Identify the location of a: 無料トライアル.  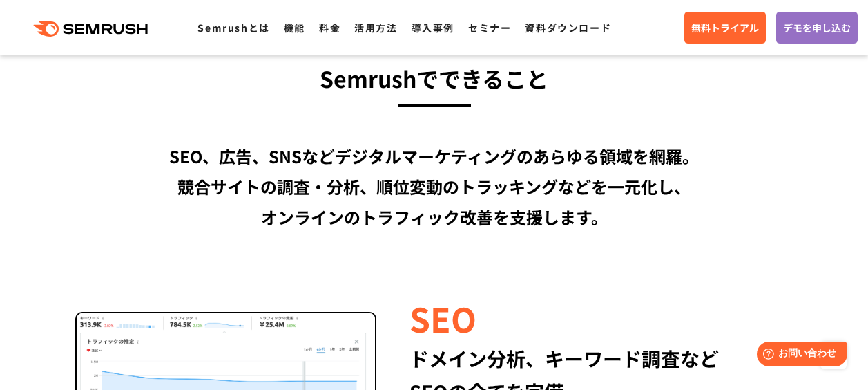
(725, 28).